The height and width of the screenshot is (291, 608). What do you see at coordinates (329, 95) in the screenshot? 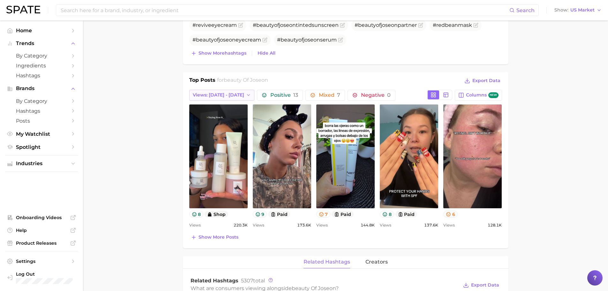
I see `span: Mixed` at bounding box center [329, 95].